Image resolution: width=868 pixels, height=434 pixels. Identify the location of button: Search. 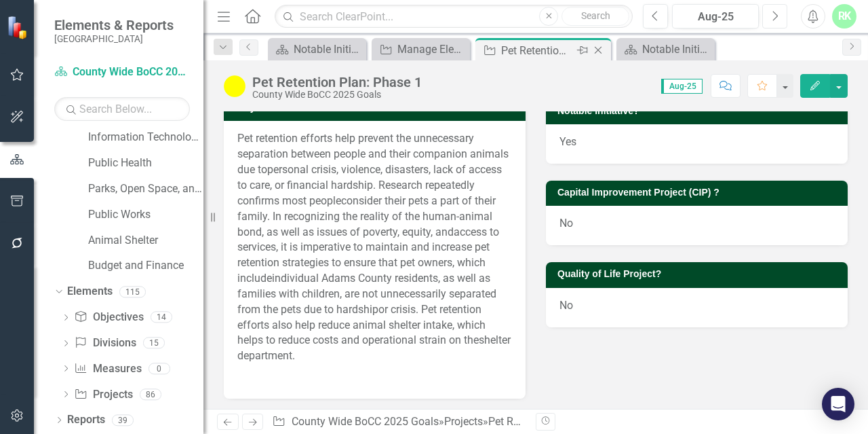
(595, 16).